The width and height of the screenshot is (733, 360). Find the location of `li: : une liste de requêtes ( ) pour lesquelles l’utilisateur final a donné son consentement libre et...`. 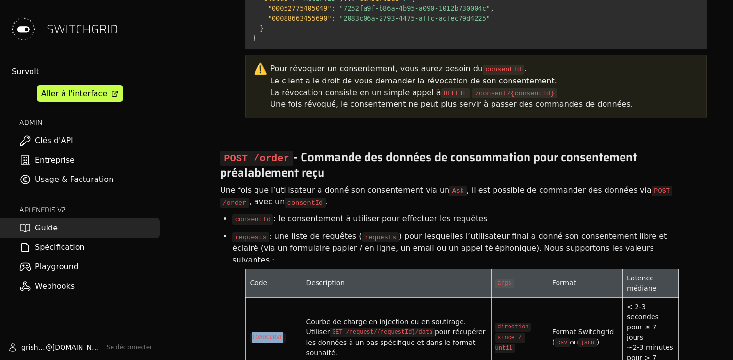

li: : une liste de requêtes ( ) pour lesquelles l’utilisateur final a donné son consentement libre et... is located at coordinates (455, 248).